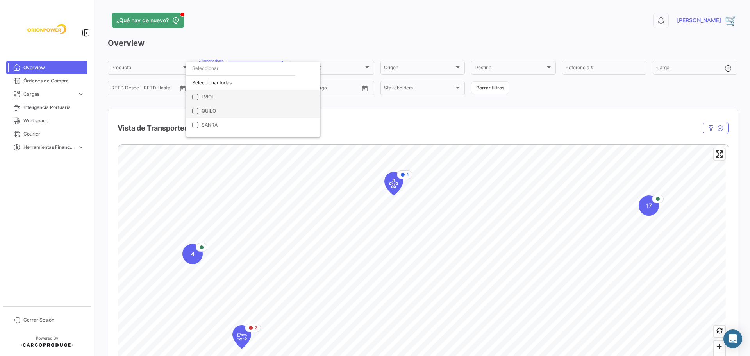 The height and width of the screenshot is (356, 750). I want to click on span: QUILO, so click(208, 110).